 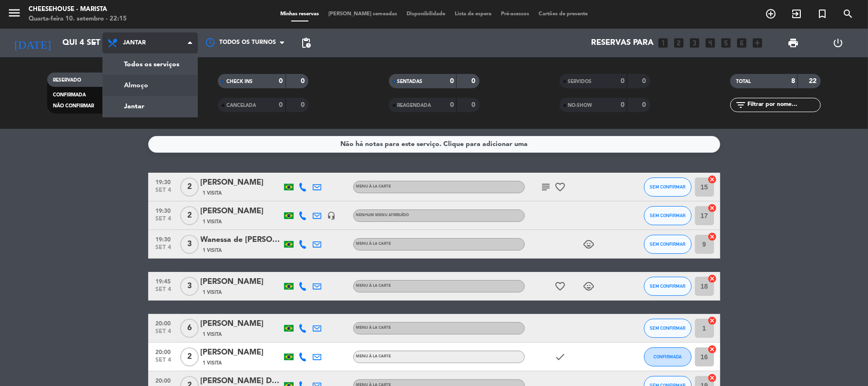 I want to click on span: REAGENDADA, so click(x=414, y=105).